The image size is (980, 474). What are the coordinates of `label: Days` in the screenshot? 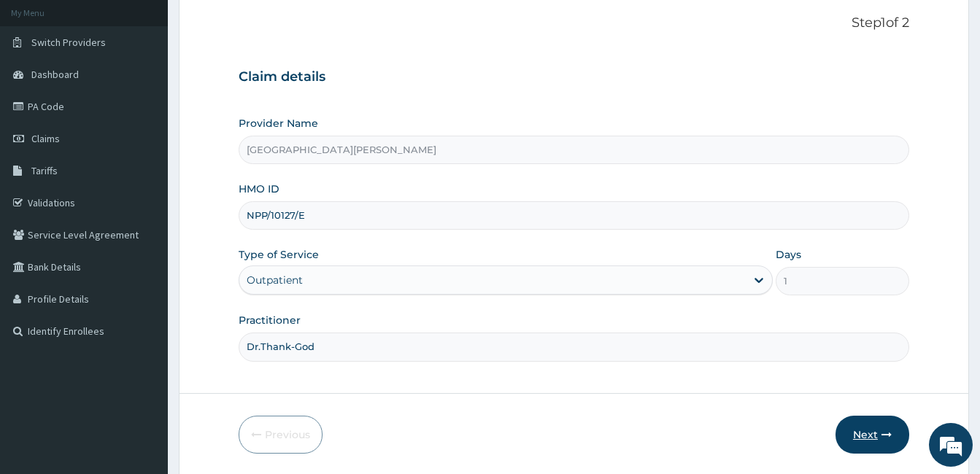 It's located at (788, 254).